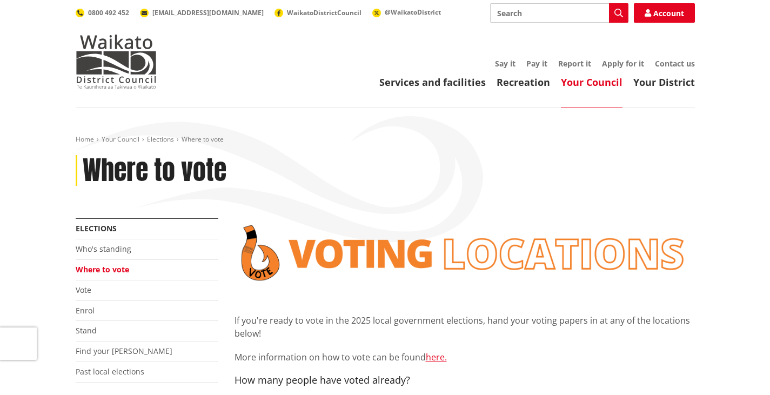 Image resolution: width=770 pixels, height=395 pixels. What do you see at coordinates (464, 357) in the screenshot?
I see `p: More information on how to vote can be found` at bounding box center [464, 357].